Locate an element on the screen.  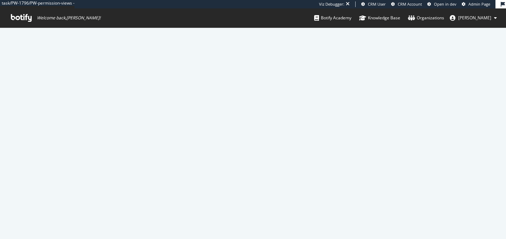
span: CRM User is located at coordinates (377, 4).